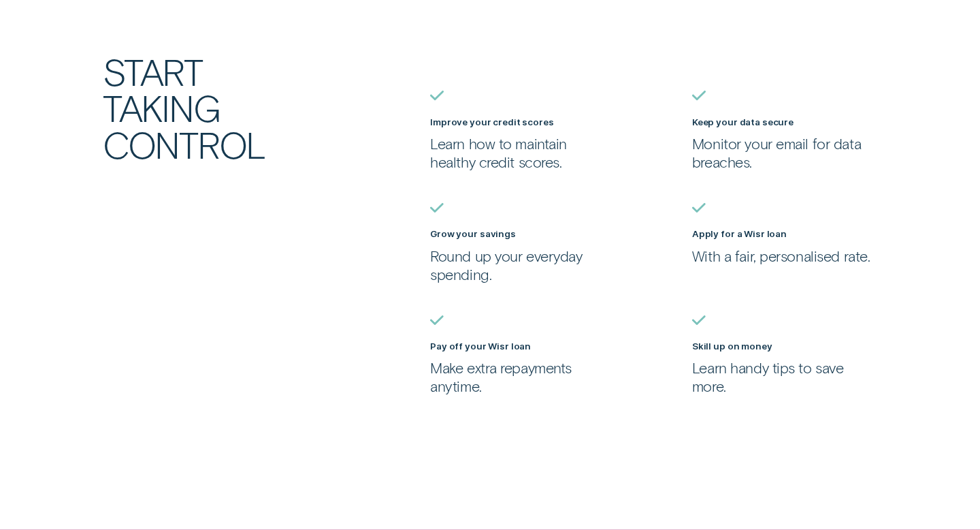 Image resolution: width=980 pixels, height=530 pixels. What do you see at coordinates (785, 255) in the screenshot?
I see `p: With a fair, personalised rate.` at bounding box center [785, 255].